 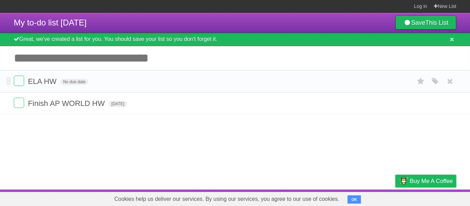 I want to click on label: Star task, so click(x=421, y=81).